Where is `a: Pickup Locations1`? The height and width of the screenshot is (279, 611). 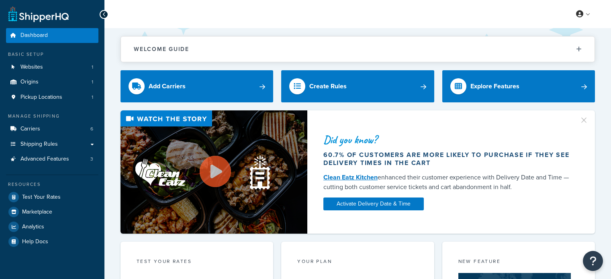
a: Pickup Locations1 is located at coordinates (52, 97).